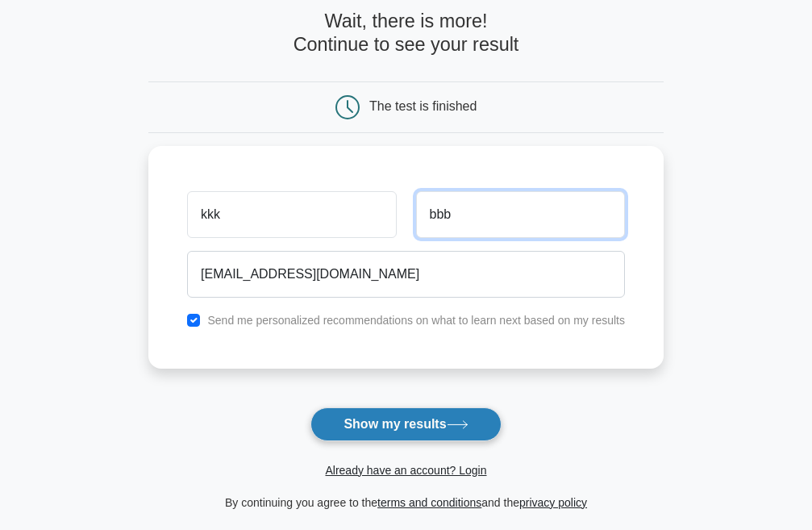 Image resolution: width=812 pixels, height=530 pixels. I want to click on label: Send me personalized recommendations on what to learn next based on my results, so click(416, 320).